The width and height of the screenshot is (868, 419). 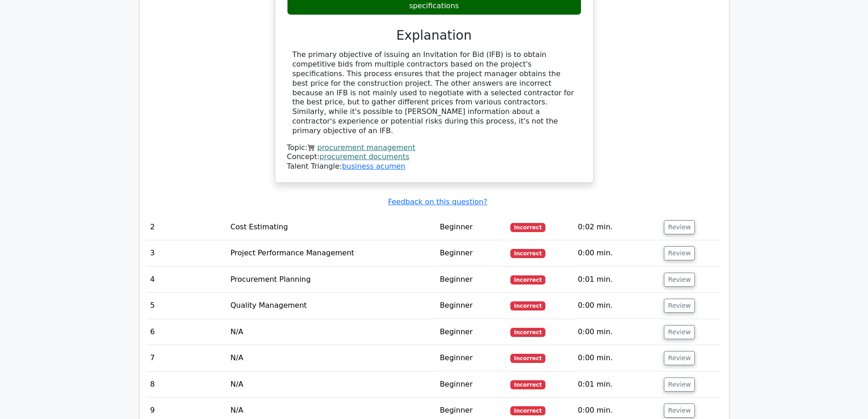 I want to click on td: Cost Estimating, so click(x=331, y=227).